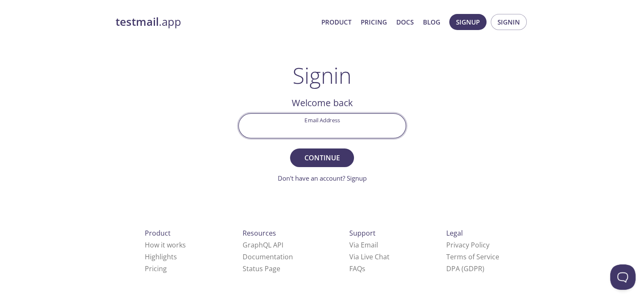 The image size is (644, 294). I want to click on span: Resources, so click(259, 233).